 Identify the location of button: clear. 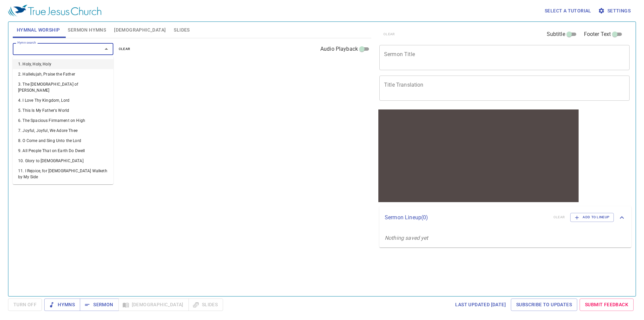
(125, 49).